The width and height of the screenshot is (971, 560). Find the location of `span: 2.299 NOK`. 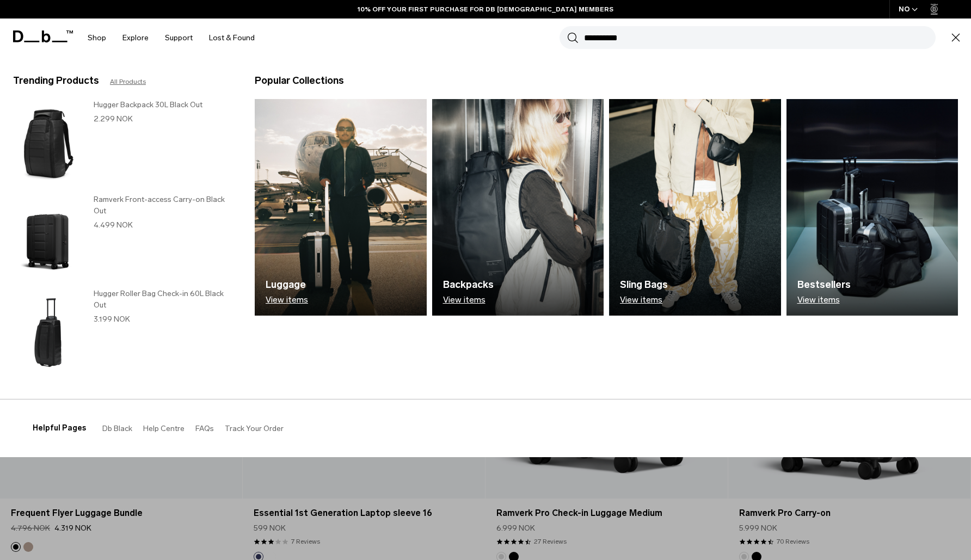

span: 2.299 NOK is located at coordinates (113, 119).